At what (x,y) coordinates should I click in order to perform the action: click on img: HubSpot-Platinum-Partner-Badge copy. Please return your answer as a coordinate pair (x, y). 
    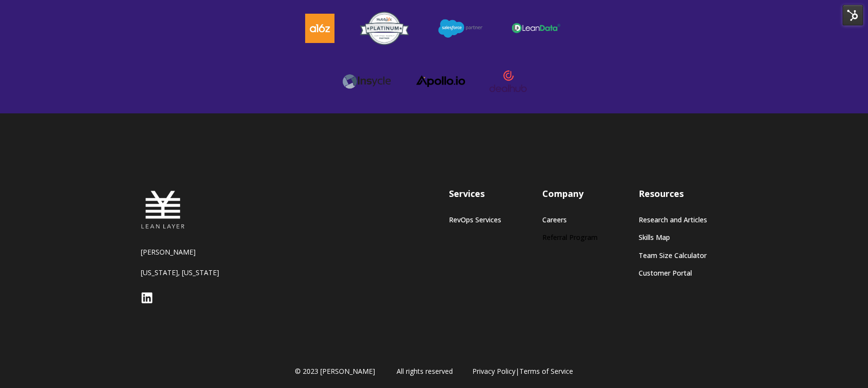
    Looking at the image, I should click on (384, 28).